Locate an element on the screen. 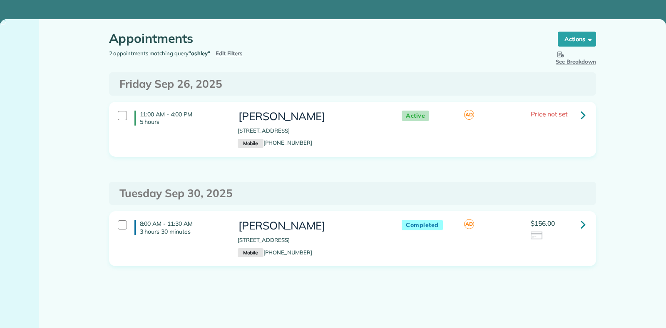 The height and width of the screenshot is (328, 666). h4: 11:00 AM - 4:00 PM is located at coordinates (180, 118).